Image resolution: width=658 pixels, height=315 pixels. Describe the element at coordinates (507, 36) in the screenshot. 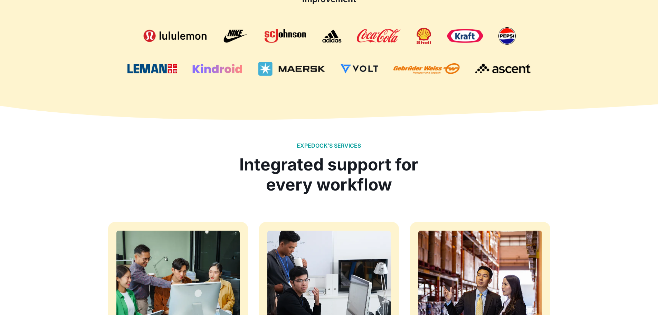

I see `img: Pepsi Logo` at that location.